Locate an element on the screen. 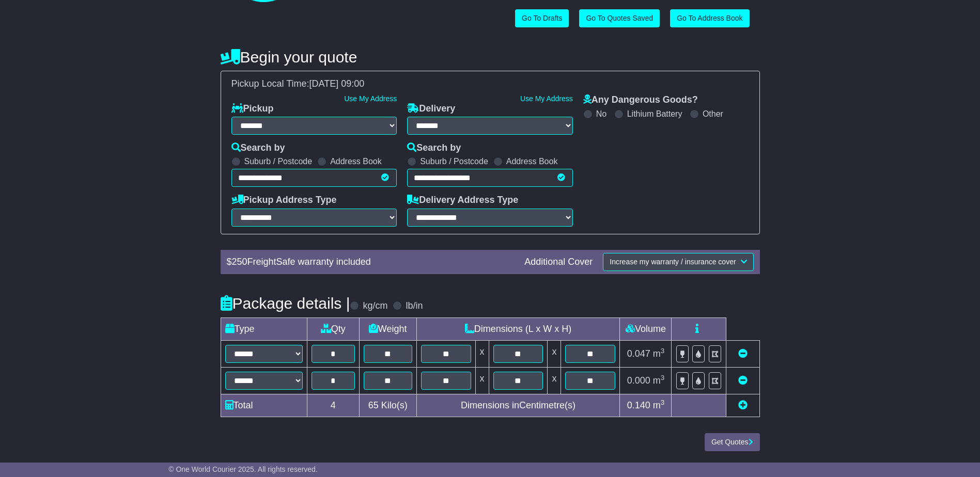 The height and width of the screenshot is (477, 980). label: lb/in is located at coordinates (414, 307).